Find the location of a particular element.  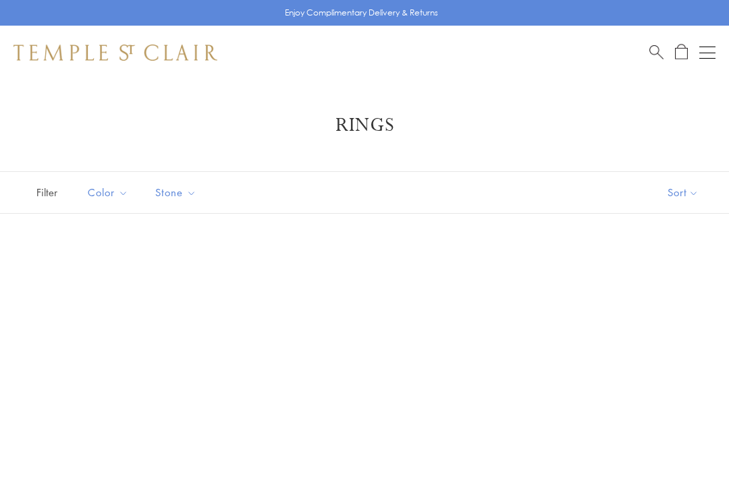

a: Search is located at coordinates (656, 52).